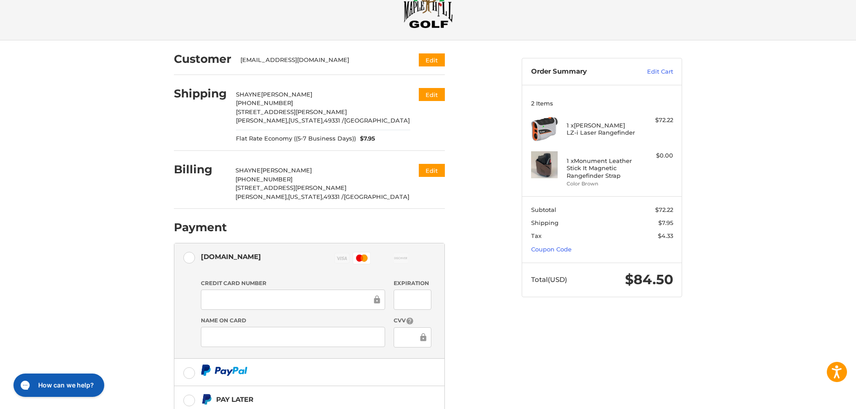  Describe the element at coordinates (50, 15) in the screenshot. I see `button: Gorgias live chat` at that location.